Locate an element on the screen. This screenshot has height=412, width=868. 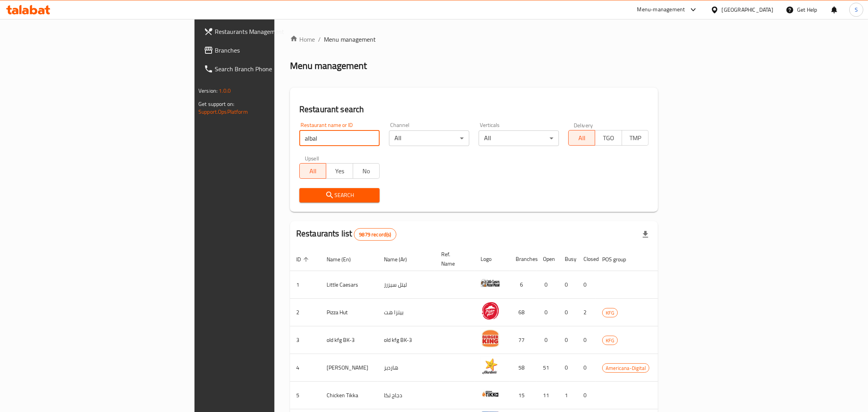
td: 15 is located at coordinates (523, 395).